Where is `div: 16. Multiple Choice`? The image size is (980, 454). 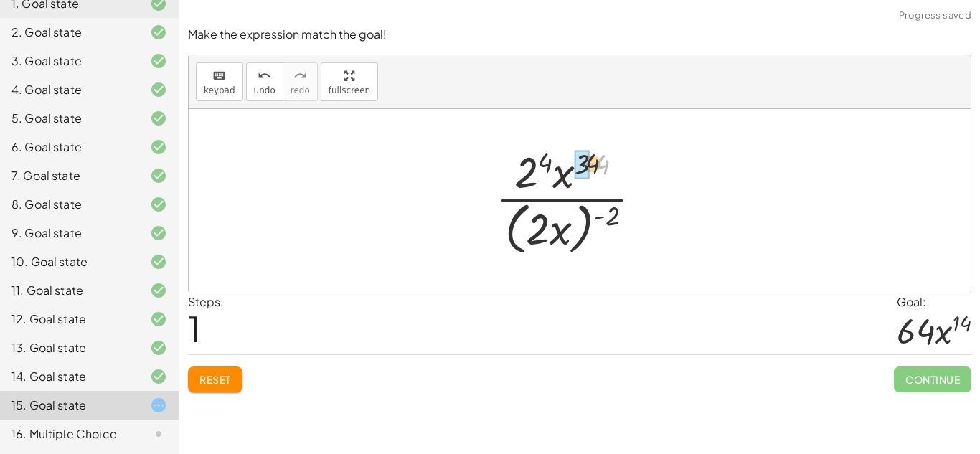 div: 16. Multiple Choice is located at coordinates (69, 434).